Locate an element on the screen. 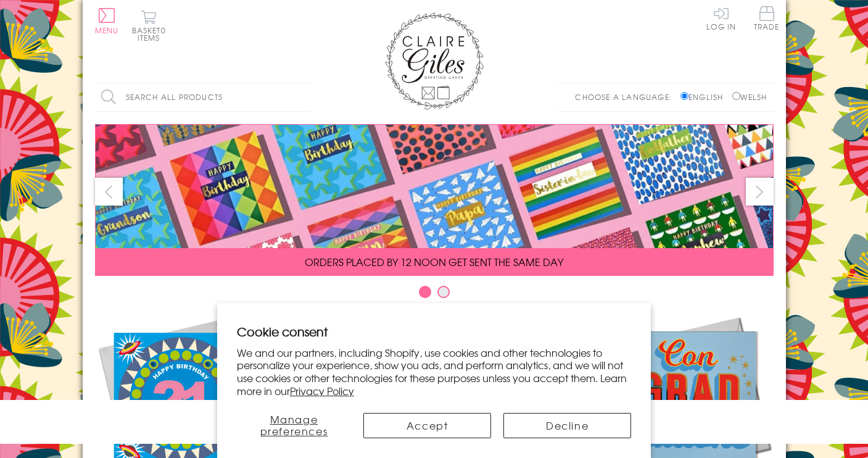 The height and width of the screenshot is (458, 868). p: Choose a language: is located at coordinates (626, 97).